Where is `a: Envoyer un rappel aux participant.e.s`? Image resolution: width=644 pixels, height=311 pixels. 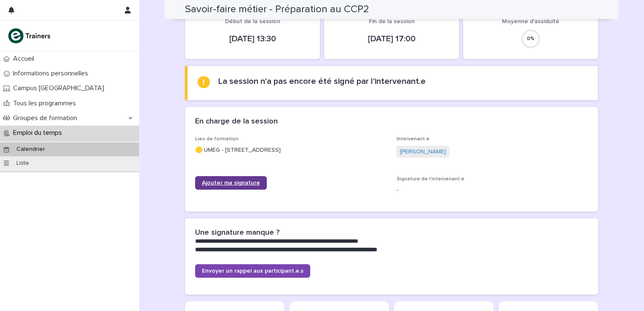
a: Envoyer un rappel aux participant.e.s is located at coordinates (253, 271).